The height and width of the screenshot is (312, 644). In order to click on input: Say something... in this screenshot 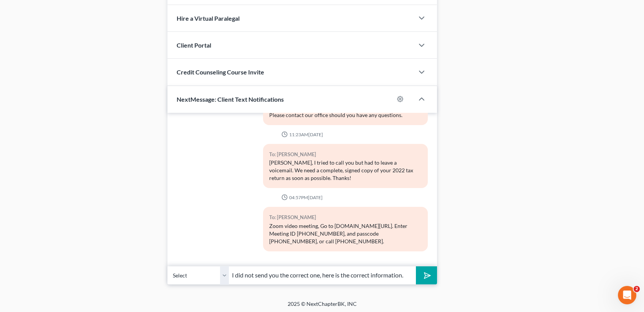, I will do `click(322, 275)`.